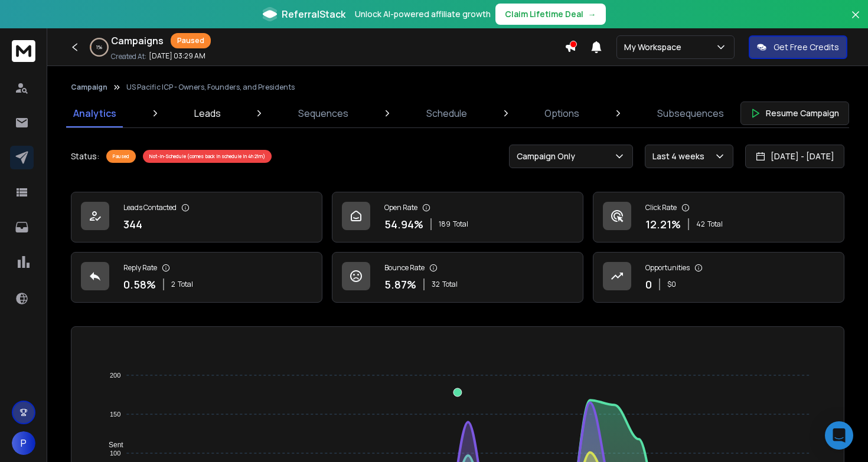 This screenshot has height=462, width=868. Describe the element at coordinates (24, 443) in the screenshot. I see `button: P` at that location.